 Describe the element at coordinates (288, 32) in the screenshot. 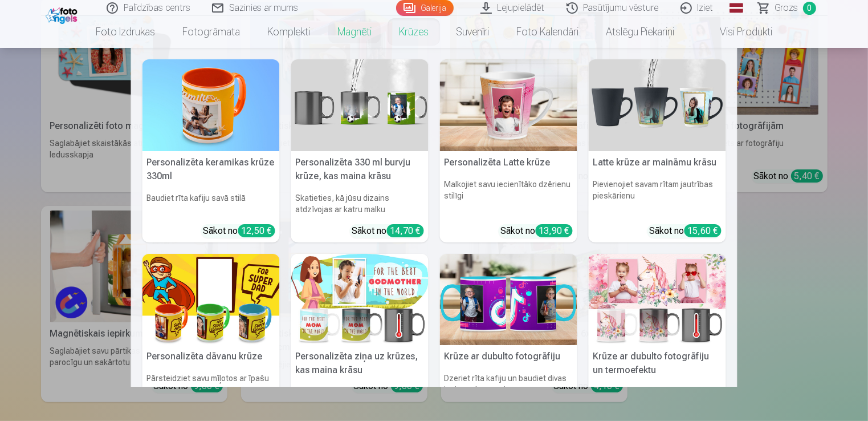

I see `a: Komplekti` at that location.